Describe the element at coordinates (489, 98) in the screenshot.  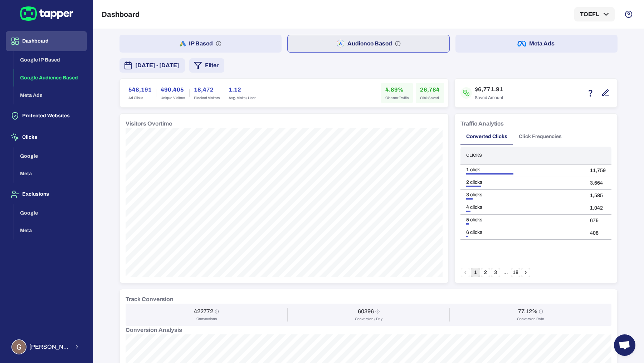
I see `span: Saved Amount` at that location.